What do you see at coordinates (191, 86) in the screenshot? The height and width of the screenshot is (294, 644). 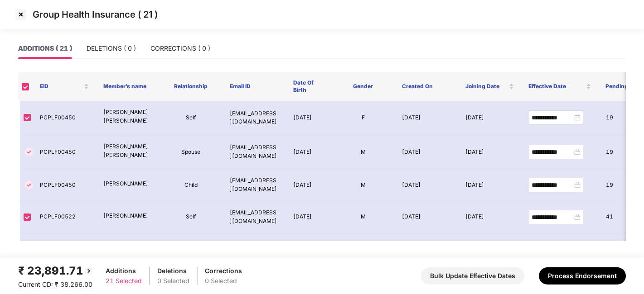 I see `th: Relationship` at bounding box center [191, 86].